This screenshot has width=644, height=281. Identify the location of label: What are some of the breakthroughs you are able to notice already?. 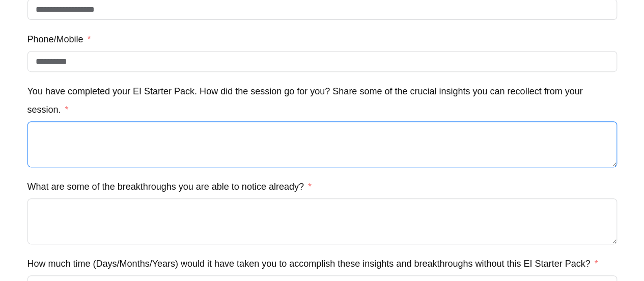
(169, 187).